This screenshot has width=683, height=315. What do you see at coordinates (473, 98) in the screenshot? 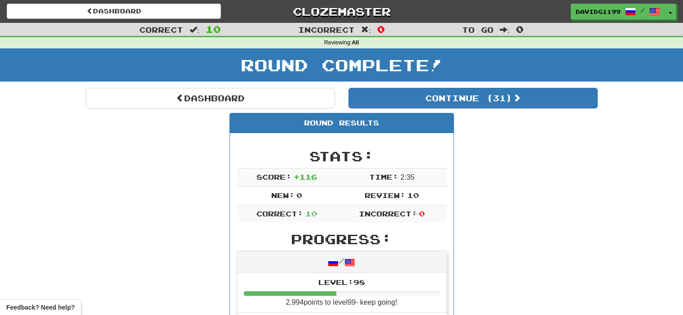
I see `button: Continue (31)` at bounding box center [473, 98].